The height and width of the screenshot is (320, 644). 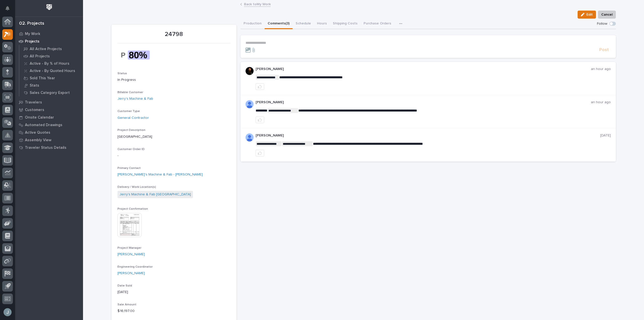 I want to click on a: Traveler Status Details, so click(x=49, y=148).